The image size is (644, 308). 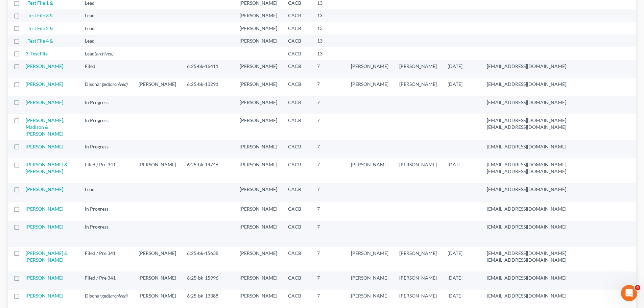 I want to click on td: 6:25-bk-14746, so click(x=208, y=170).